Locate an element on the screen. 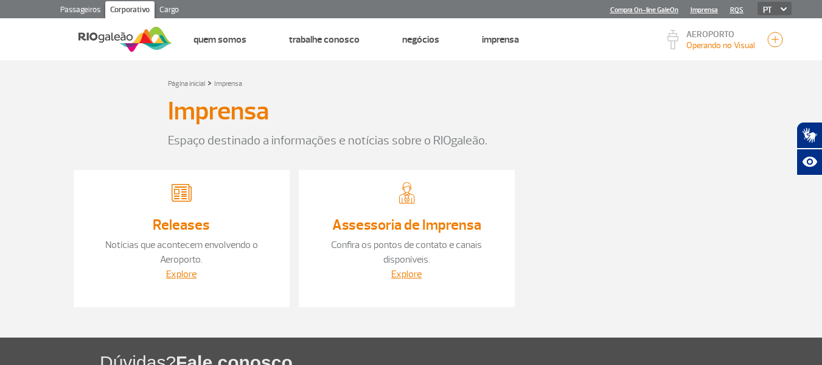 The height and width of the screenshot is (365, 822). a: Compra On-line GaleOn is located at coordinates (645, 10).